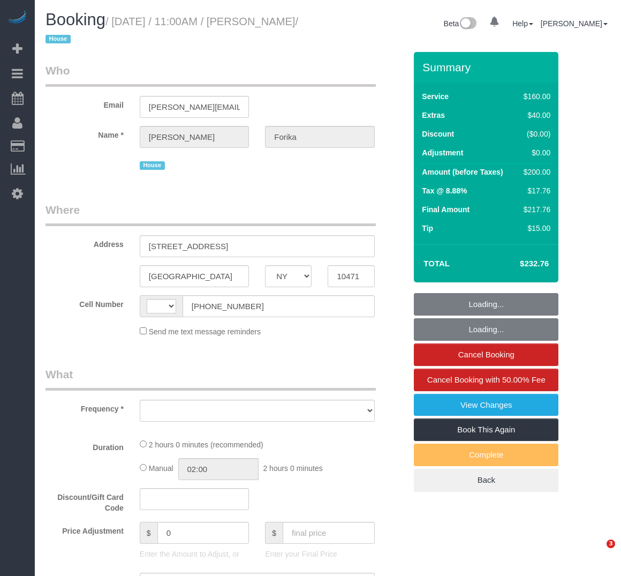 The width and height of the screenshot is (621, 576). I want to click on label: Discount/Gift Card Code, so click(85, 500).